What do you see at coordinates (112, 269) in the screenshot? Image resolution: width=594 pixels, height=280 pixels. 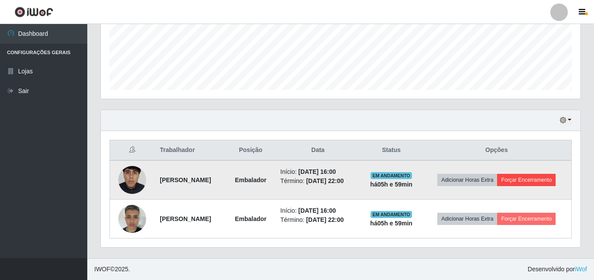 I see `span: © 2025 .` at bounding box center [112, 269].